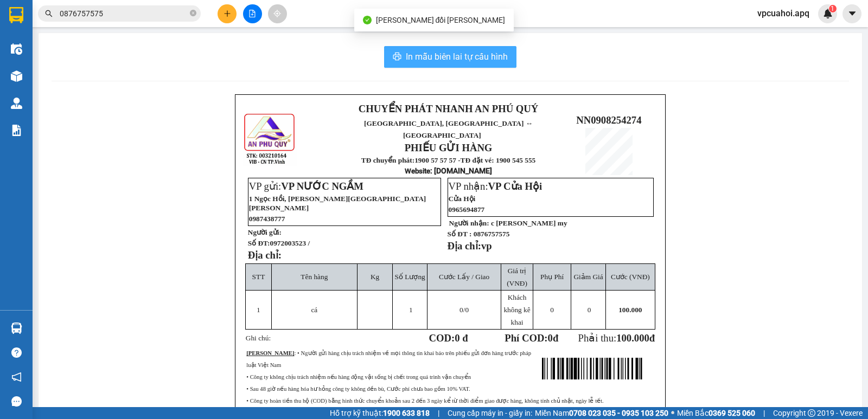  I want to click on button: printerIn mẫu biên lai tự cấu hình, so click(450, 57).